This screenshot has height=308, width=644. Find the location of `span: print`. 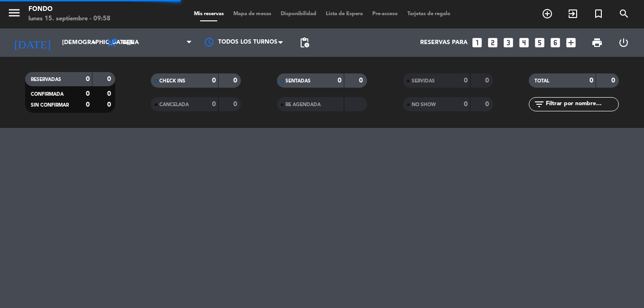

span: print is located at coordinates (597, 43).